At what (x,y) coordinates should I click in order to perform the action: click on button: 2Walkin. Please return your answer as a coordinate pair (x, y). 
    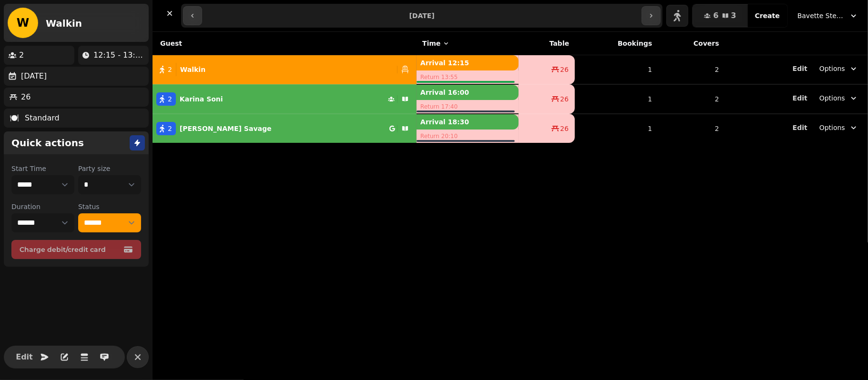
    Looking at the image, I should click on (284, 69).